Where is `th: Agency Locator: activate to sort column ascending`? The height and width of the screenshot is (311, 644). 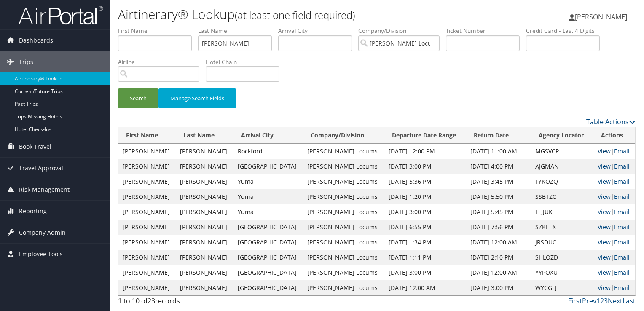 th: Agency Locator: activate to sort column ascending is located at coordinates (562, 135).